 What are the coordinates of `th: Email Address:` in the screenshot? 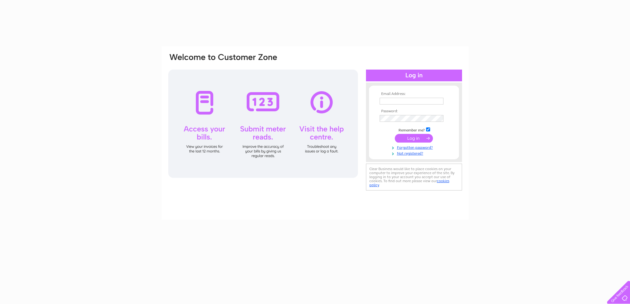 It's located at (414, 94).